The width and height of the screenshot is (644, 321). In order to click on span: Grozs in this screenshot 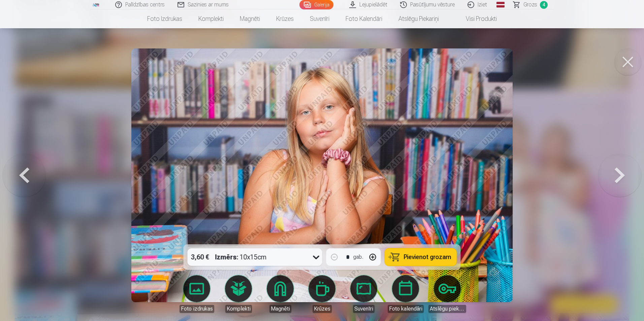, I will do `click(530, 5)`.